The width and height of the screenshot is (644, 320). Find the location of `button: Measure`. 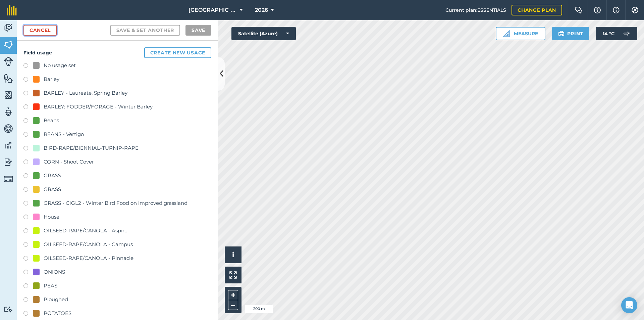

button: Measure is located at coordinates (521, 34).